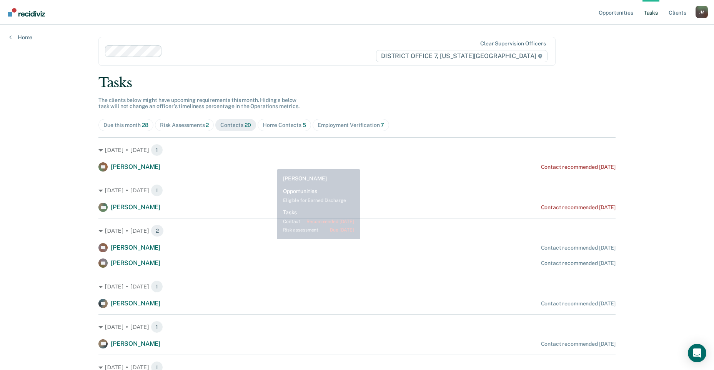 This screenshot has width=714, height=370. What do you see at coordinates (126, 125) in the screenshot?
I see `div: Due this month` at bounding box center [126, 125].